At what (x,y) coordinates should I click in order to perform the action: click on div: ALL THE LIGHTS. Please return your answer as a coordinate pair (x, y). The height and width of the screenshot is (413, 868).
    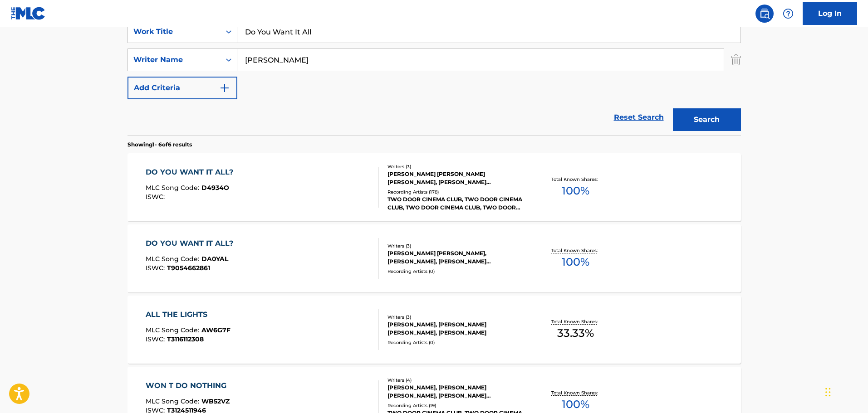
    Looking at the image, I should click on (188, 314).